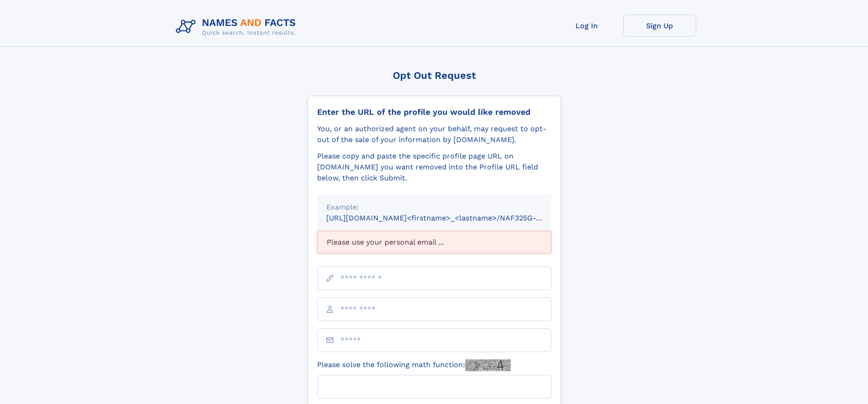  What do you see at coordinates (434, 242) in the screenshot?
I see `div: Please use your personal email ...` at bounding box center [434, 242].